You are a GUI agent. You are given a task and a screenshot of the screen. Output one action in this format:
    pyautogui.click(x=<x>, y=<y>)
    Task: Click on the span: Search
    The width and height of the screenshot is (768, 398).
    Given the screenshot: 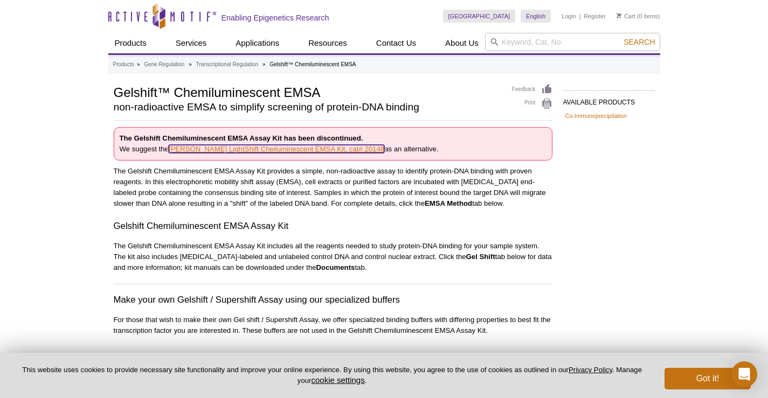 What is the action you would take?
    pyautogui.click(x=639, y=42)
    